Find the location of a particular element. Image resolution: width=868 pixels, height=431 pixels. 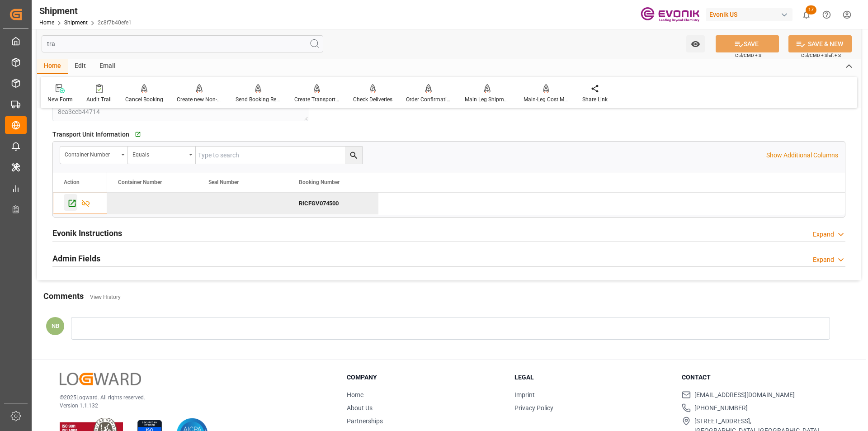

button: Evonik US is located at coordinates (751, 14).